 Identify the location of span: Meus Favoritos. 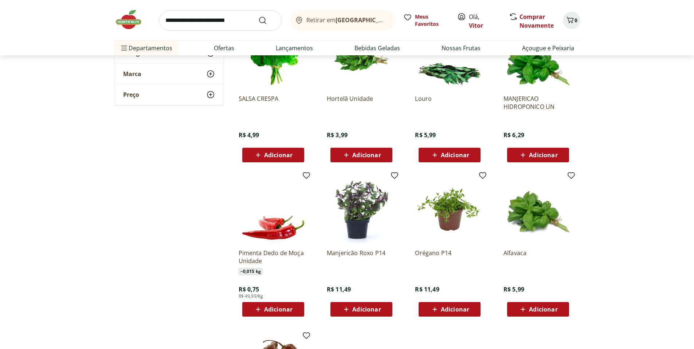
(432, 20).